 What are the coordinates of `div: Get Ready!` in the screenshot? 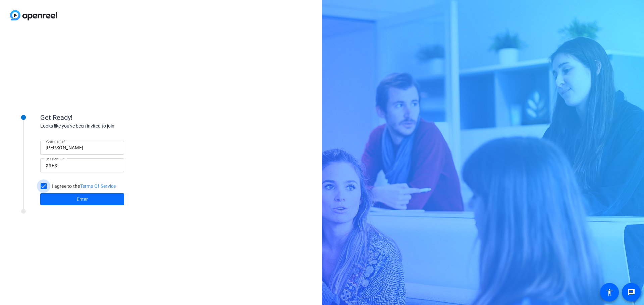 It's located at (107, 117).